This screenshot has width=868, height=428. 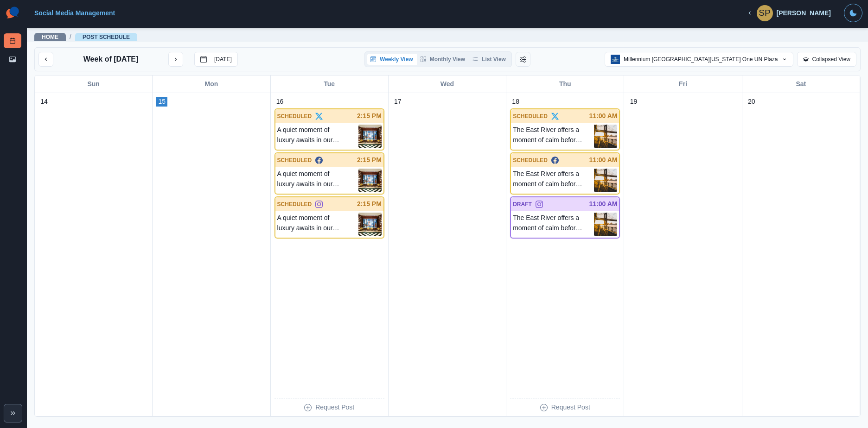 What do you see at coordinates (566, 84) in the screenshot?
I see `div: Thu` at bounding box center [566, 84].